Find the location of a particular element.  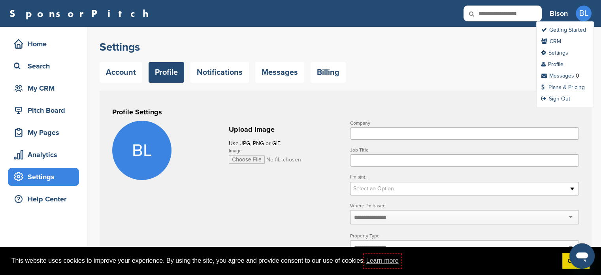

h2: Settings is located at coordinates (345, 47).